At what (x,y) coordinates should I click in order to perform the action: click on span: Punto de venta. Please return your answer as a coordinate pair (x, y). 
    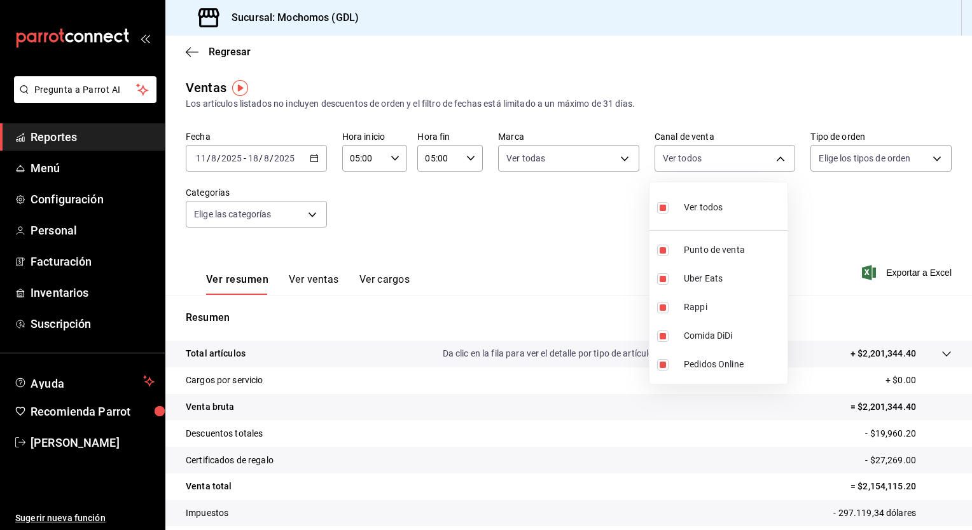
    Looking at the image, I should click on (733, 250).